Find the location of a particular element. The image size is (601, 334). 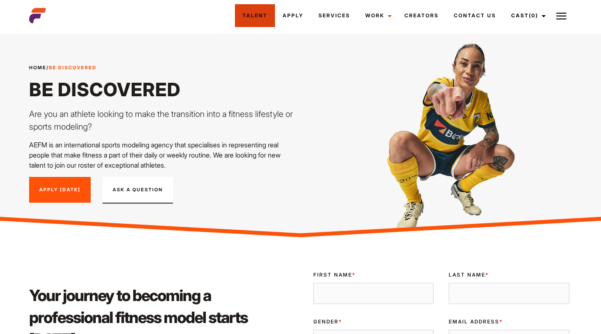

a: Home is located at coordinates (38, 68).